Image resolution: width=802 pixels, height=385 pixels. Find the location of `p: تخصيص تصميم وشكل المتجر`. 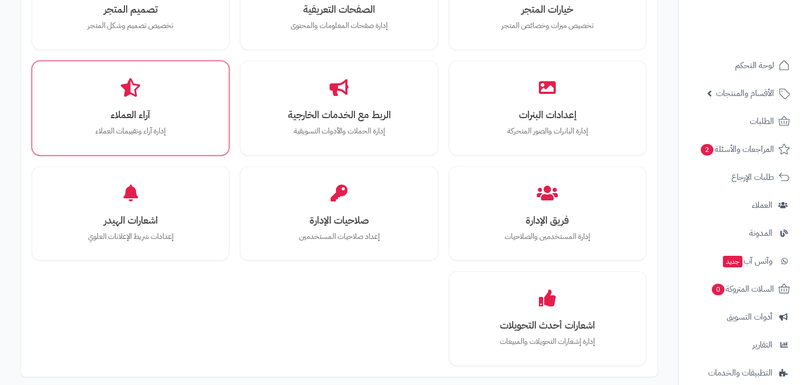

p: تخصيص تصميم وشكل المتجر is located at coordinates (130, 26).